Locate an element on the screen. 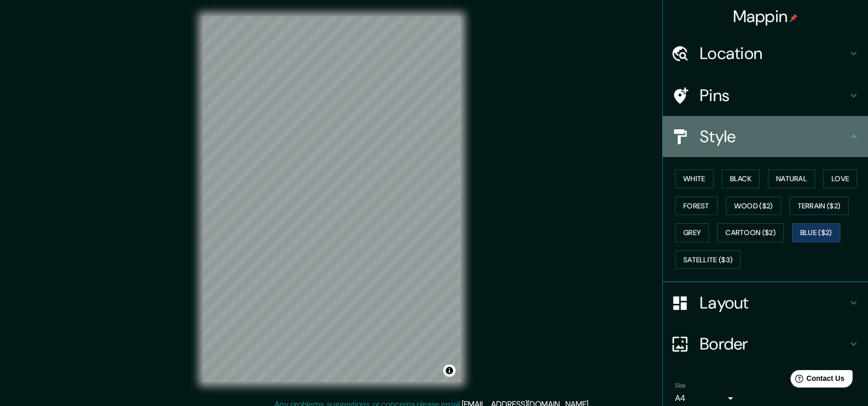 The height and width of the screenshot is (406, 868). h4: Mappin is located at coordinates (766, 17).